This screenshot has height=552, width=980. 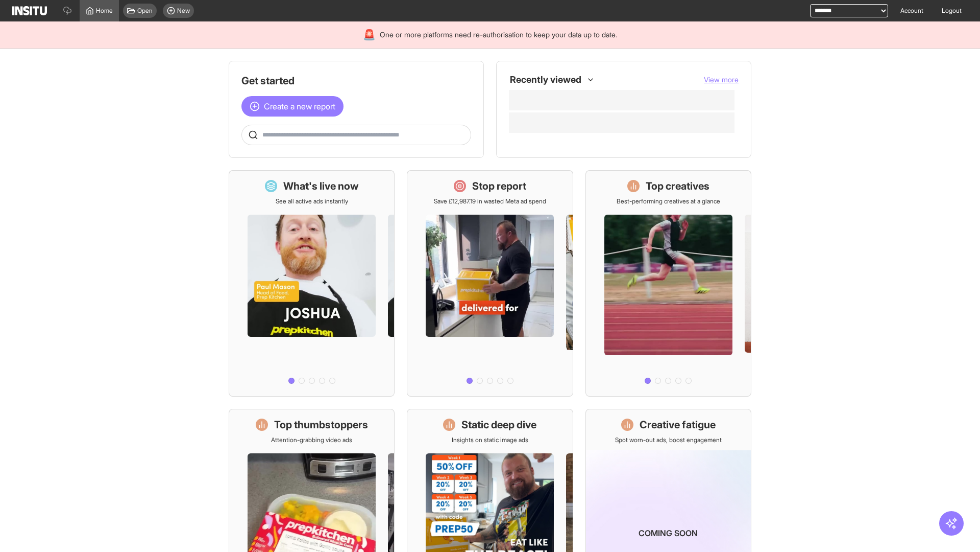 What do you see at coordinates (489, 283) in the screenshot?
I see `a: Stop reportSave £12,987.19 in wasted Meta ad spend` at bounding box center [489, 283].